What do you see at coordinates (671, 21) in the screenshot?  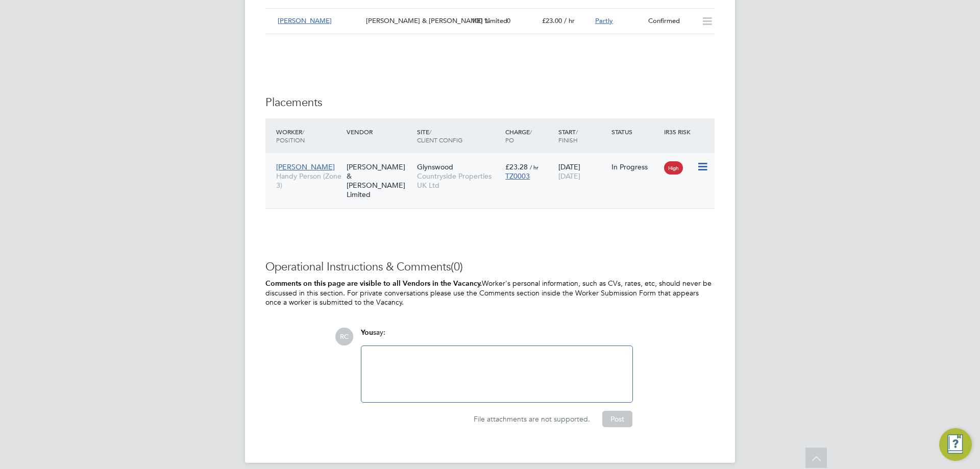 I see `div: Confirmed` at bounding box center [671, 21].